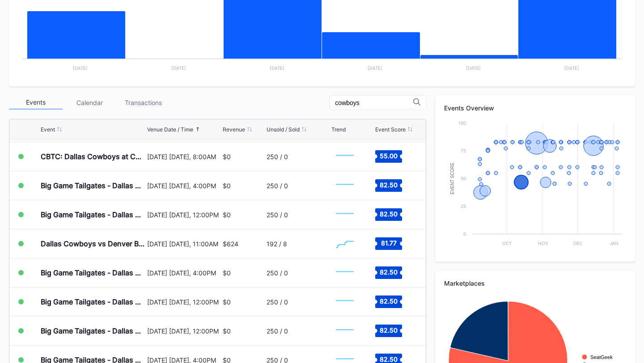  Describe the element at coordinates (507, 243) in the screenshot. I see `text: Oct` at that location.